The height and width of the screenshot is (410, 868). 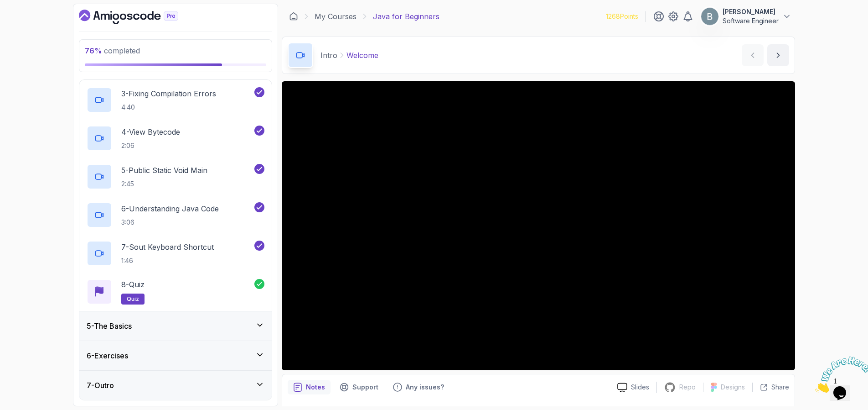 What do you see at coordinates (336, 16) in the screenshot?
I see `a: My Courses` at bounding box center [336, 16].